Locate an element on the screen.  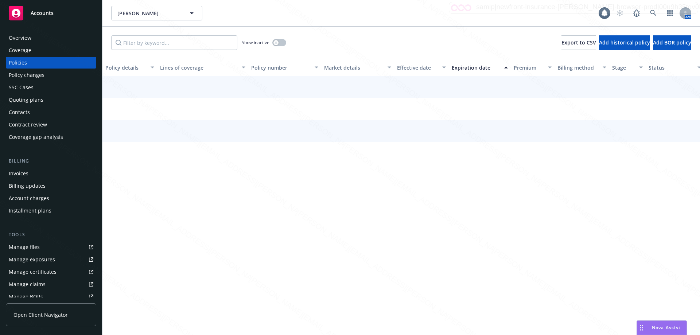
button: Policy number is located at coordinates (285, 67).